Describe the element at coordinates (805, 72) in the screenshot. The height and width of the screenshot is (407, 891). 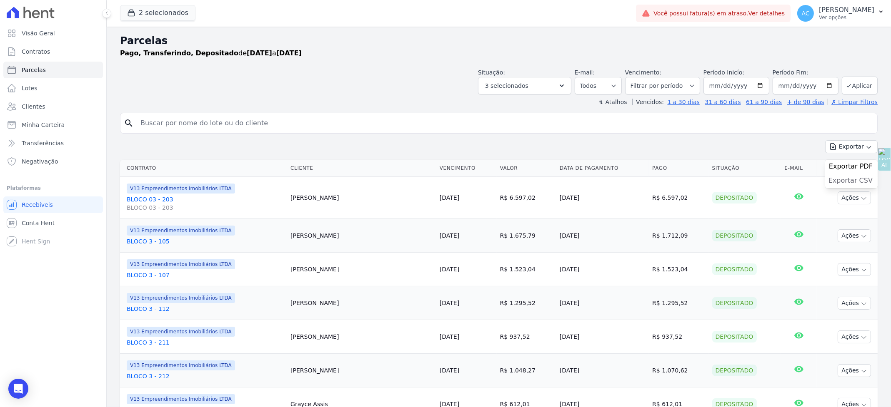
I see `label: Período Fim:` at that location.